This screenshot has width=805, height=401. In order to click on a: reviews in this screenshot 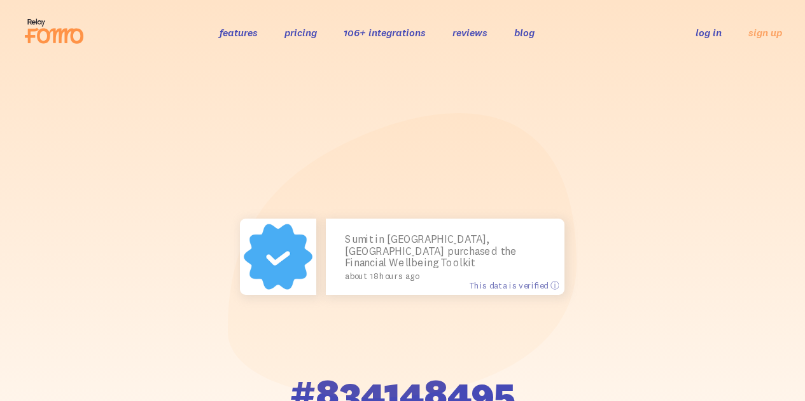, I will do `click(469, 32)`.